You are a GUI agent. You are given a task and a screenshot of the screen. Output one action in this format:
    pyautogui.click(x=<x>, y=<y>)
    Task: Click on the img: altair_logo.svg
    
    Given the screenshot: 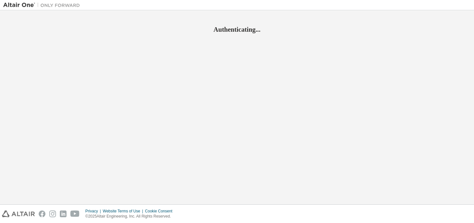 What is the action you would take?
    pyautogui.click(x=18, y=213)
    